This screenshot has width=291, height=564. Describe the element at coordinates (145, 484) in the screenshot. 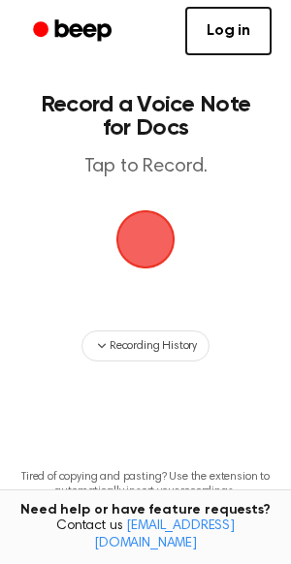

I see `p: Tired of copying and pasting? Use the extension to automatically insert your recordings.` at that location.